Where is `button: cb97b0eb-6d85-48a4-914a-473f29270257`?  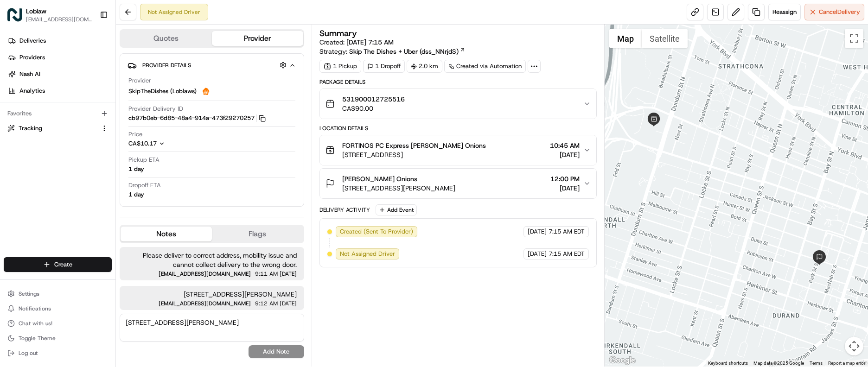 button: cb97b0eb-6d85-48a4-914a-473f29270257 is located at coordinates (197, 118).